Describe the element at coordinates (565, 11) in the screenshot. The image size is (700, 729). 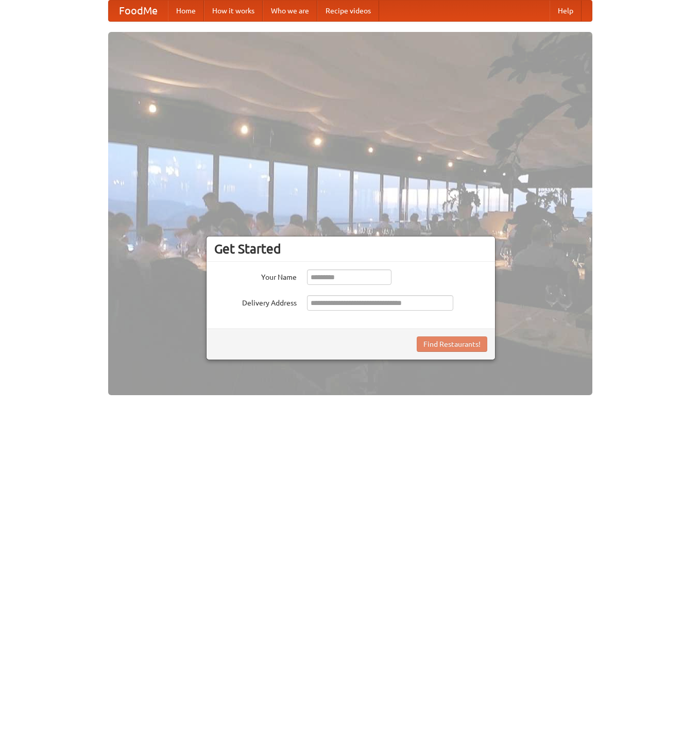
I see `a: Help` at that location.